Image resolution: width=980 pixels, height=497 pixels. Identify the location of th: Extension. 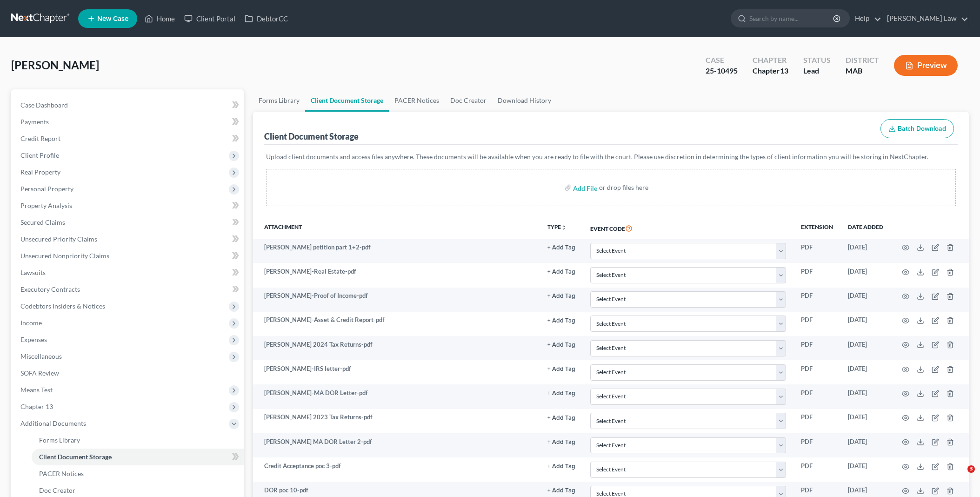
(817, 228).